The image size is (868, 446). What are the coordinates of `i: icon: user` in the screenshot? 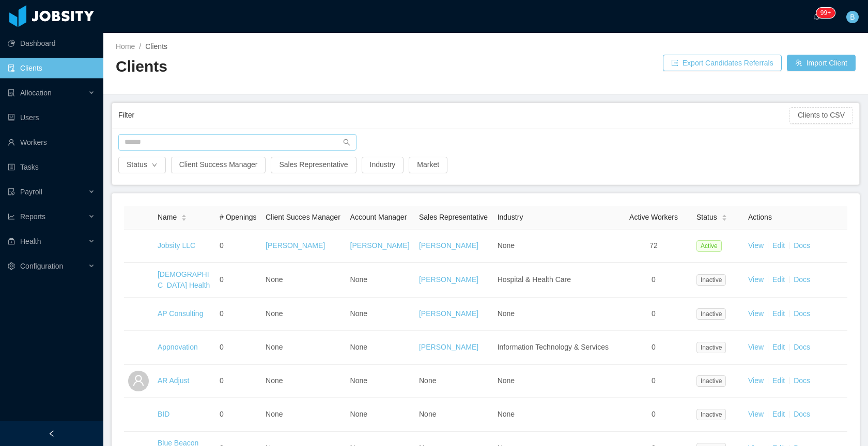 It's located at (138, 380).